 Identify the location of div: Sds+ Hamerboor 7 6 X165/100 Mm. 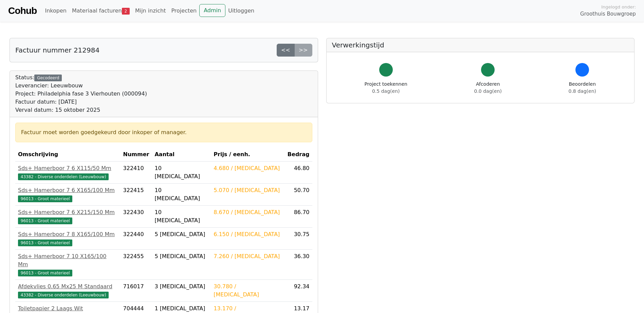
(68, 190).